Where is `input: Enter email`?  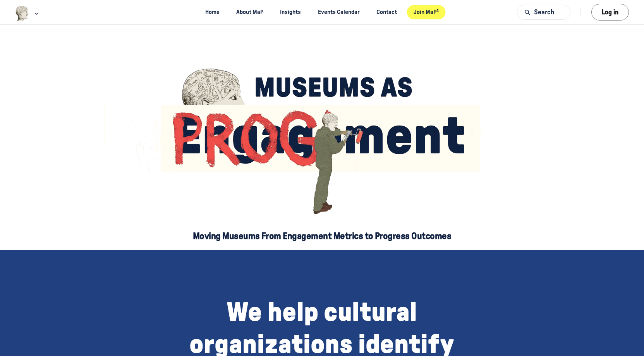 input: Enter email is located at coordinates (127, 55).